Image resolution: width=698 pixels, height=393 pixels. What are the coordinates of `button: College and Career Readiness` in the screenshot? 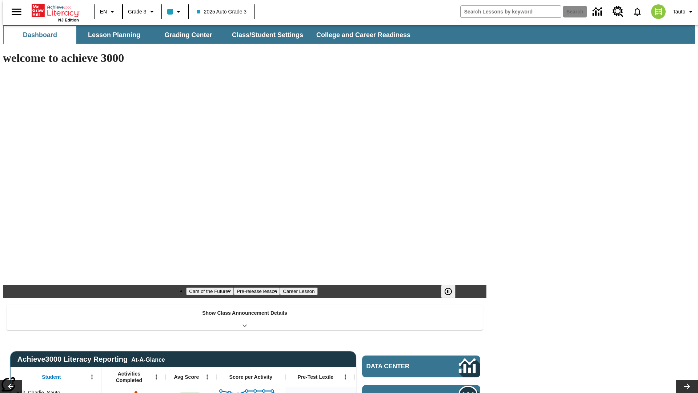 It's located at (363, 35).